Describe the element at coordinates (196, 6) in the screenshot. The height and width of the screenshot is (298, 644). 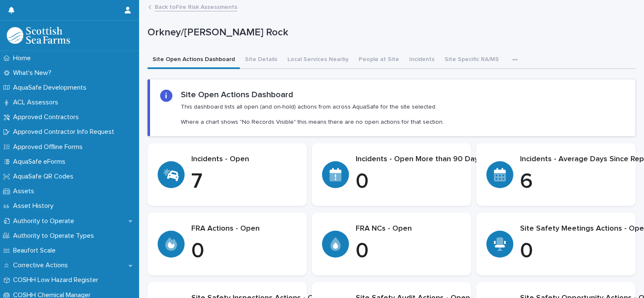
I see `a: Back toFire Risk Assessments` at that location.